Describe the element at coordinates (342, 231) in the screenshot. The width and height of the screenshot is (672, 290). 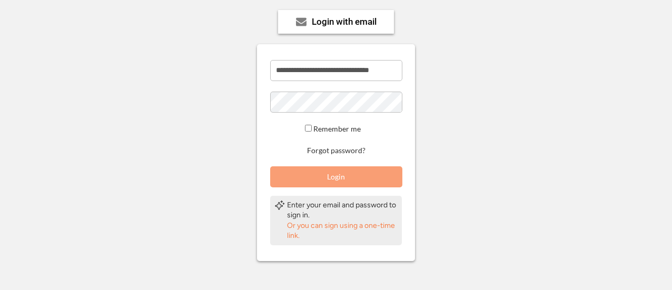
I see `div: Or you can sign using a one-time link.` at that location.